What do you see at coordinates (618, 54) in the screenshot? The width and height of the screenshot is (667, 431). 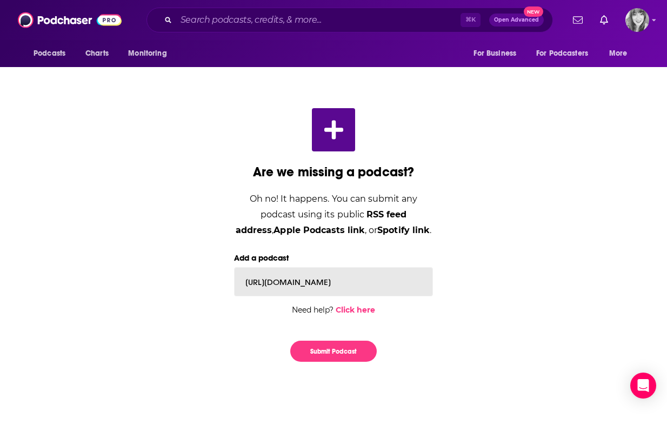 I see `span: More` at bounding box center [618, 54].